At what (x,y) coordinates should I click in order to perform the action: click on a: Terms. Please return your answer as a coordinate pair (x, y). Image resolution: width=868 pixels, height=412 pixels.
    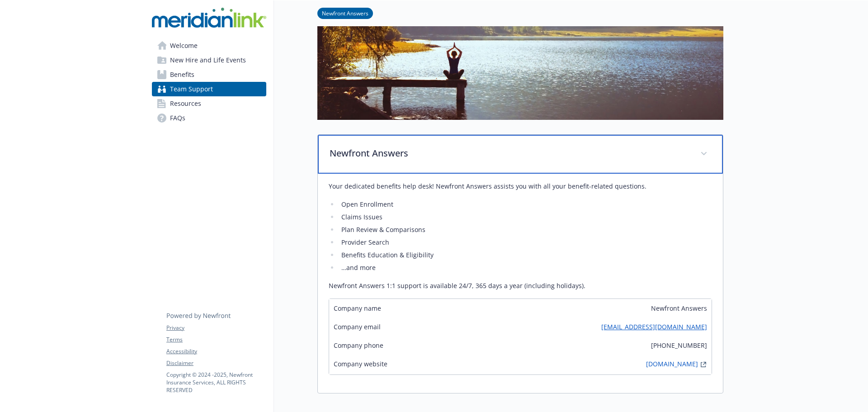
    Looking at the image, I should click on (216, 340).